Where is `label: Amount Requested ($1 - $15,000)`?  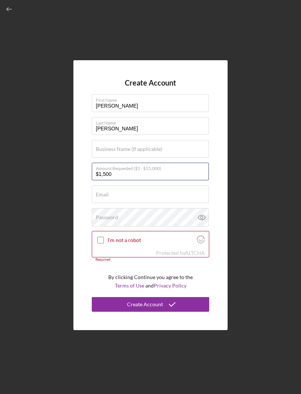
label: Amount Requested ($1 - $15,000) is located at coordinates (153, 167).